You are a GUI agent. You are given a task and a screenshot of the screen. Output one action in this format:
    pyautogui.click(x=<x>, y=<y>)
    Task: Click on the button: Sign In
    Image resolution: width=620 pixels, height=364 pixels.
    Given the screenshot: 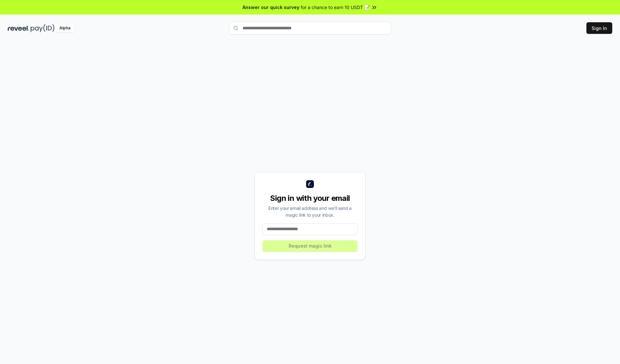 What is the action you would take?
    pyautogui.click(x=599, y=28)
    